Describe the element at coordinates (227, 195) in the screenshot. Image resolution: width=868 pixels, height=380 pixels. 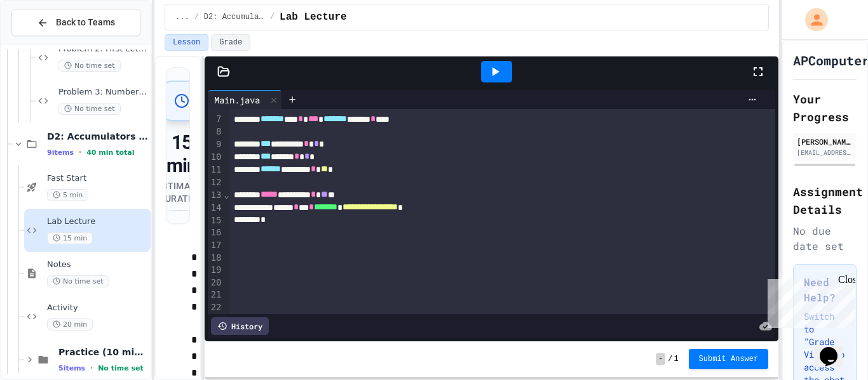
I see `span: Fold line` at that location.